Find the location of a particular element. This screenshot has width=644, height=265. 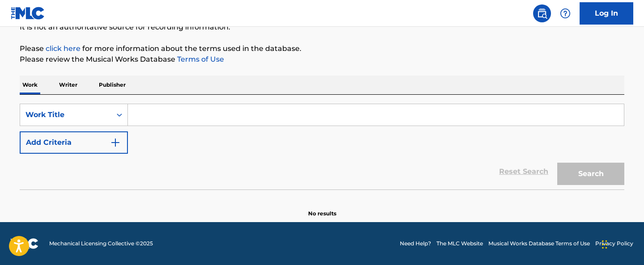

div: Work Title is located at coordinates (66, 115).